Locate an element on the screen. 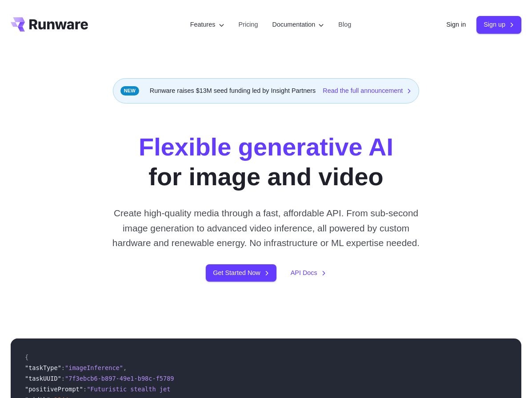 The width and height of the screenshot is (532, 398). span: "7f3ebcb6-b897-49e1-b98c-f5789d2d40d7" is located at coordinates (134, 379).